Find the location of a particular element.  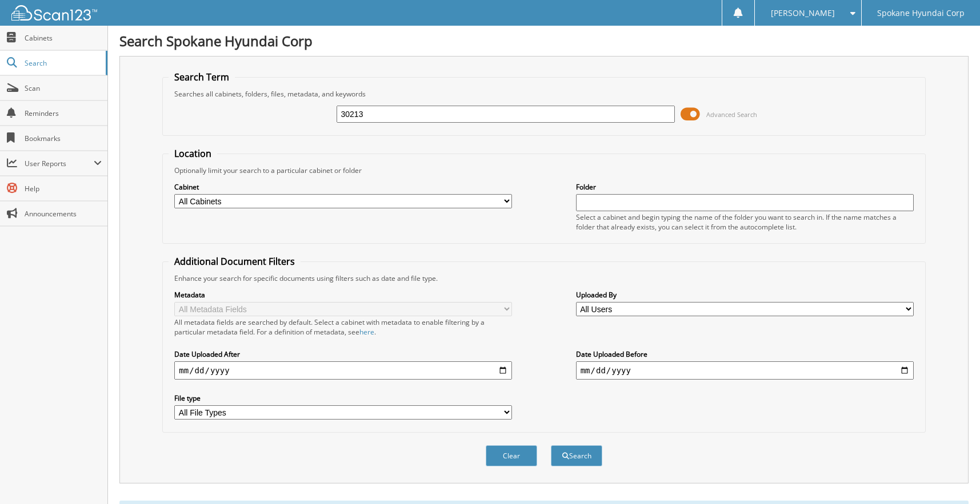

span: Bookmarks is located at coordinates (63, 138).